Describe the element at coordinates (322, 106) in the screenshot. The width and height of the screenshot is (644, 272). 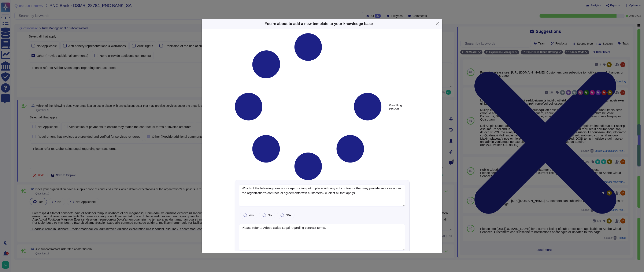
I see `div: Pre-filling section` at that location.